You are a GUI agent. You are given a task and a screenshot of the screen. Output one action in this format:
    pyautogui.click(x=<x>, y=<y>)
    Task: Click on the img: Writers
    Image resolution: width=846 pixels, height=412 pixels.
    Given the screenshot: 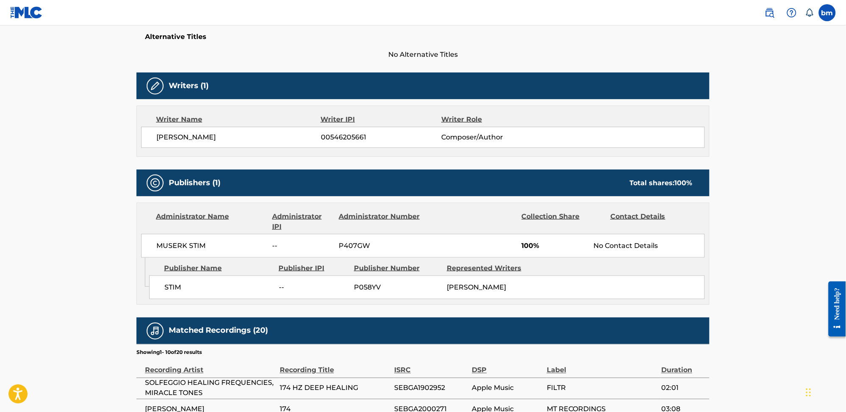 What is the action you would take?
    pyautogui.click(x=155, y=86)
    